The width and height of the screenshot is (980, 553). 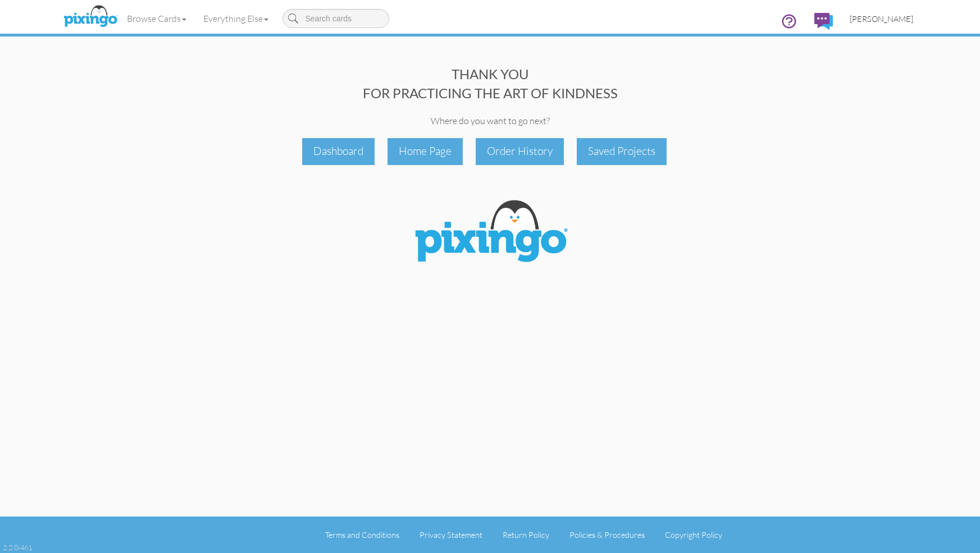 What do you see at coordinates (823, 22) in the screenshot?
I see `img: comments.svg` at bounding box center [823, 22].